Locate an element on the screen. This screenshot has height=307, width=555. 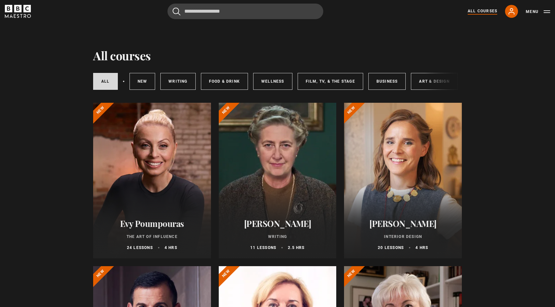
a: New is located at coordinates (142, 81).